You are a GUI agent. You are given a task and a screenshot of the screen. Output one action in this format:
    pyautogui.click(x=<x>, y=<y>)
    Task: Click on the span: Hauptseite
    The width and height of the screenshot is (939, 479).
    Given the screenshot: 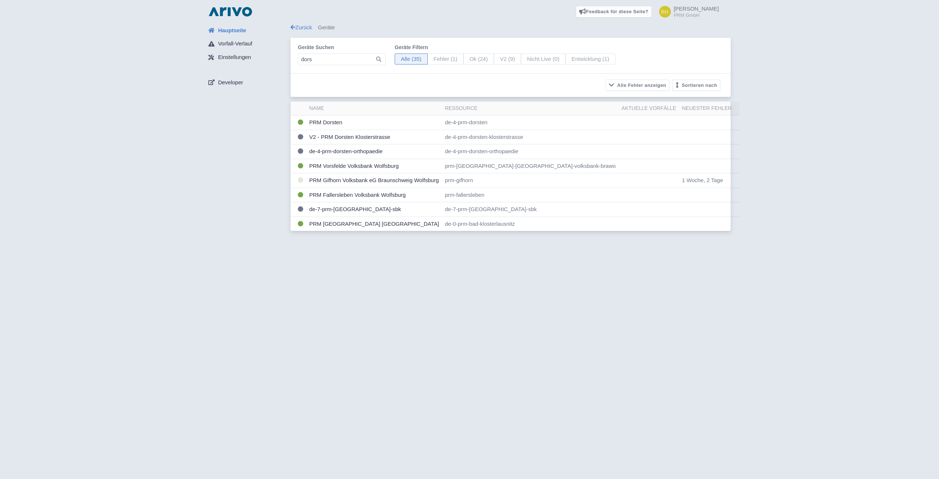 What is the action you would take?
    pyautogui.click(x=232, y=30)
    